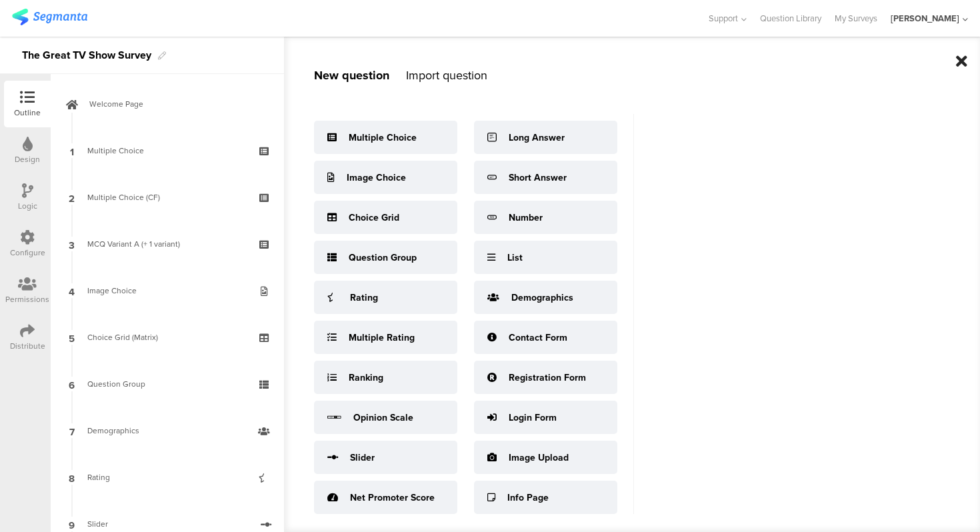 The height and width of the screenshot is (532, 980). Describe the element at coordinates (528, 497) in the screenshot. I see `div: Info Page` at that location.